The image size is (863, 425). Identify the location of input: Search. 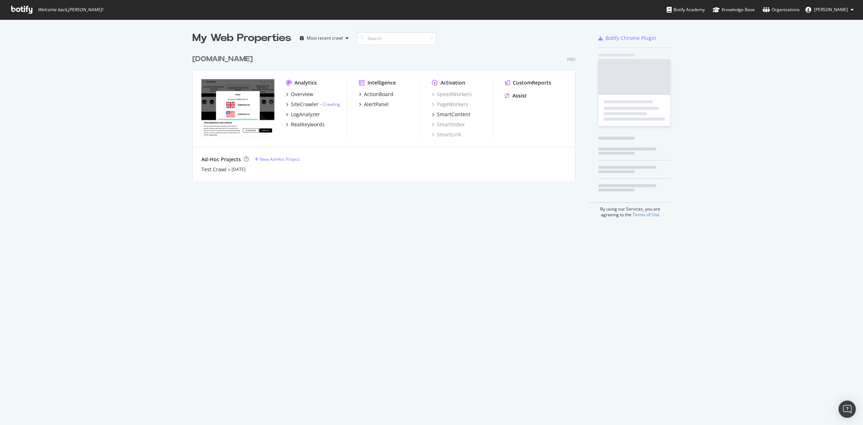
(397, 38).